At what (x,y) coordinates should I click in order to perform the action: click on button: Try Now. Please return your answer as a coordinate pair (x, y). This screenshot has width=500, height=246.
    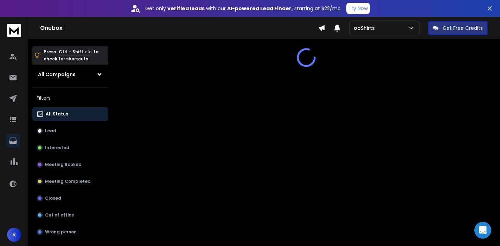
    Looking at the image, I should click on (358, 8).